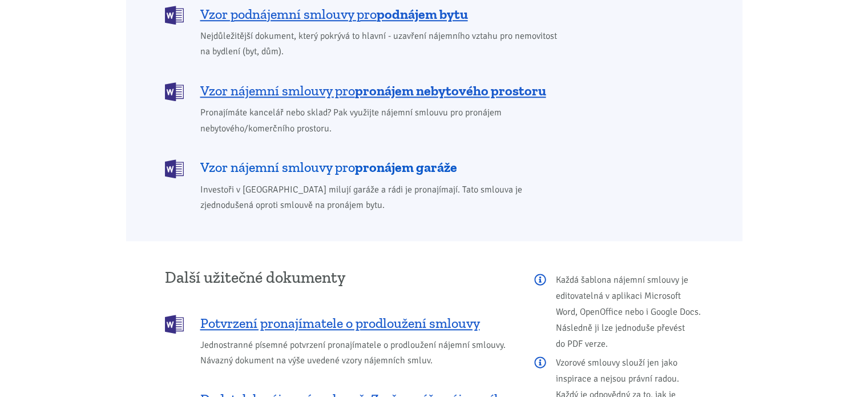 The width and height of the screenshot is (868, 397). What do you see at coordinates (364, 14) in the screenshot?
I see `a: Vzor podnájemní smlouvy propodnájem bytu` at bounding box center [364, 14].